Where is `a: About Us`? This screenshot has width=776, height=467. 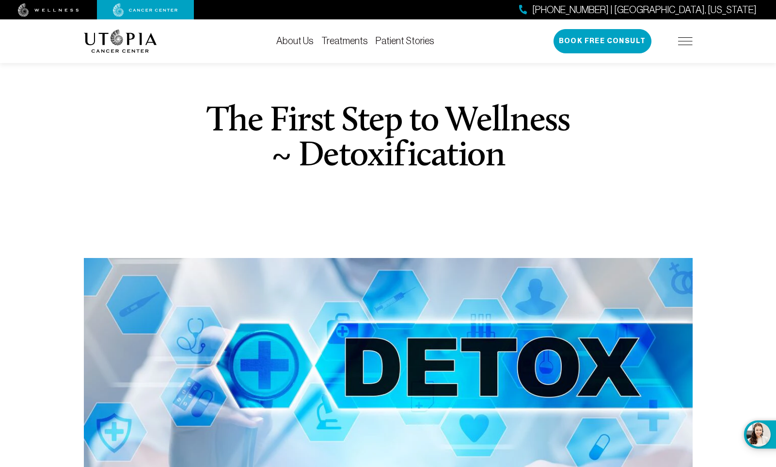
a: About Us is located at coordinates (295, 41).